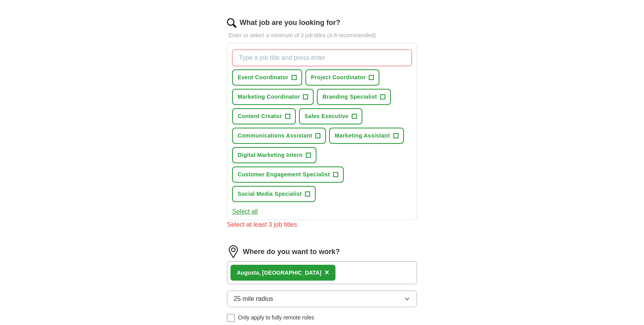 The height and width of the screenshot is (325, 644). I want to click on button: Communications Assistant, so click(279, 136).